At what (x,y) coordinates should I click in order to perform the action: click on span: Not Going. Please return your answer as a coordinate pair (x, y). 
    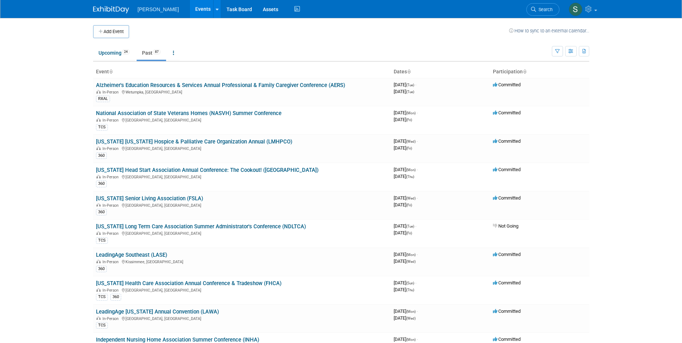
    Looking at the image, I should click on (505, 226).